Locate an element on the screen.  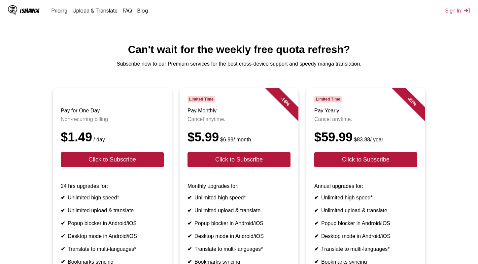
div: $59.99 is located at coordinates (366, 137).